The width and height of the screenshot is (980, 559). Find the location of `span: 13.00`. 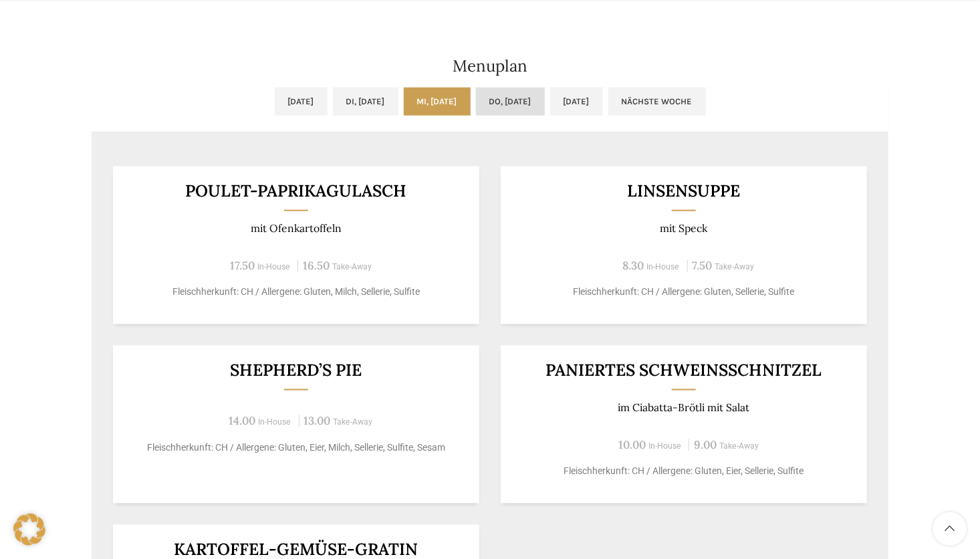

span: 13.00 is located at coordinates (317, 421).